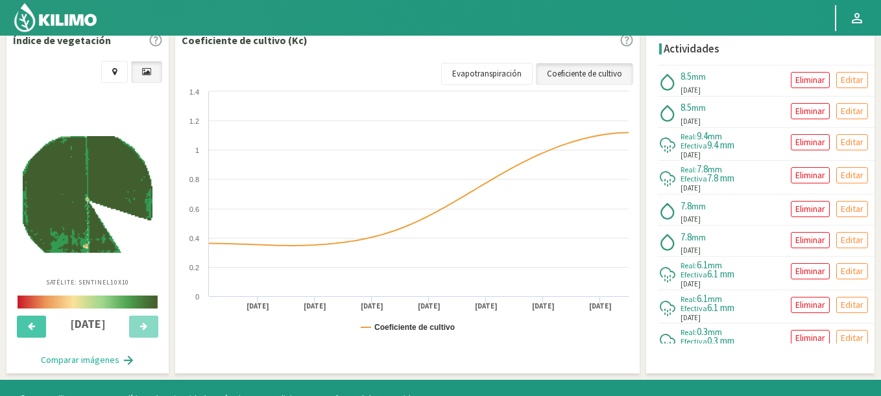 The width and height of the screenshot is (881, 396). I want to click on span: 0.3, so click(702, 331).